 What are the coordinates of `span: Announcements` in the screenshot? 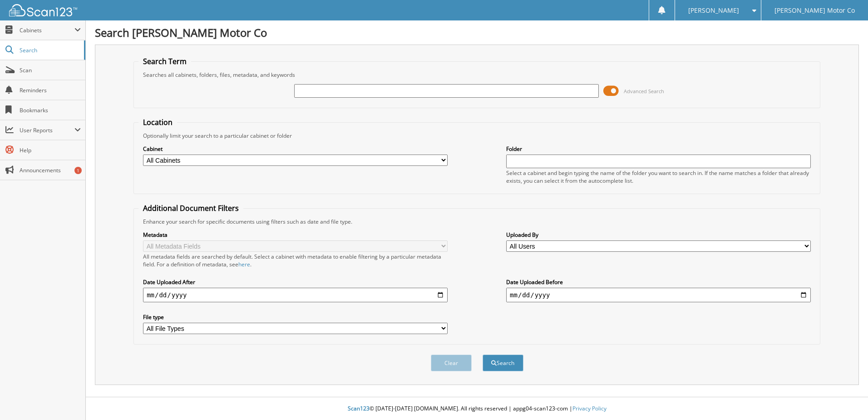 It's located at (50, 170).